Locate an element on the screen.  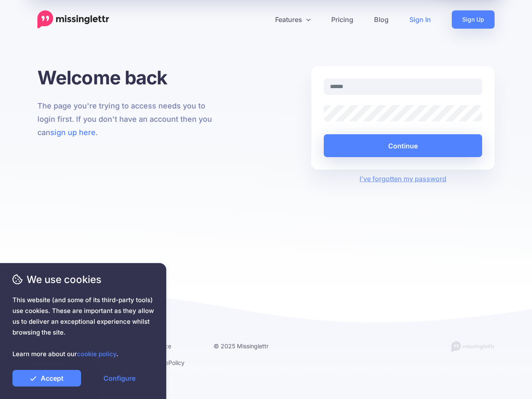
p: The page you're trying to access needs you to login first. If you don't have an account then you ... is located at coordinates (129, 119).